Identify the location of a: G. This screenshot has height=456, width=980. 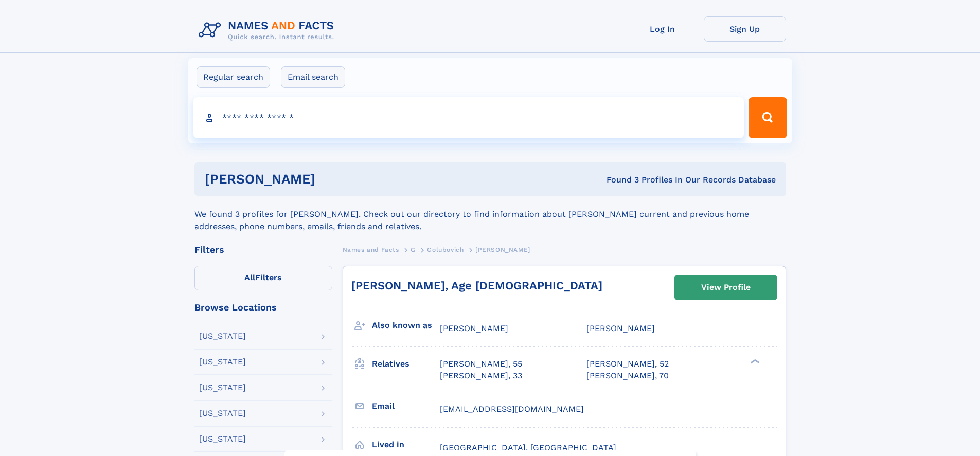
(413, 249).